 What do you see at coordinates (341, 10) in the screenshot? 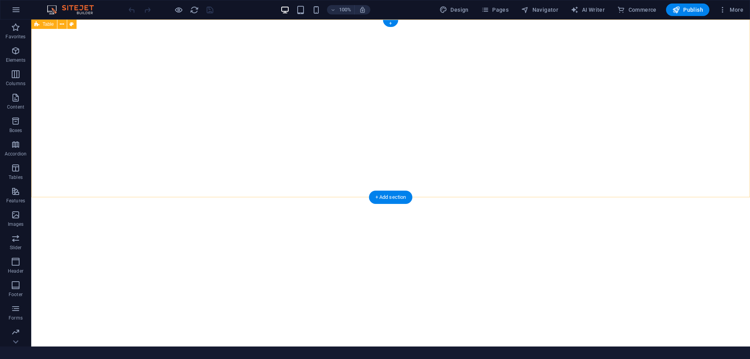
I see `button: 100%` at bounding box center [341, 10].